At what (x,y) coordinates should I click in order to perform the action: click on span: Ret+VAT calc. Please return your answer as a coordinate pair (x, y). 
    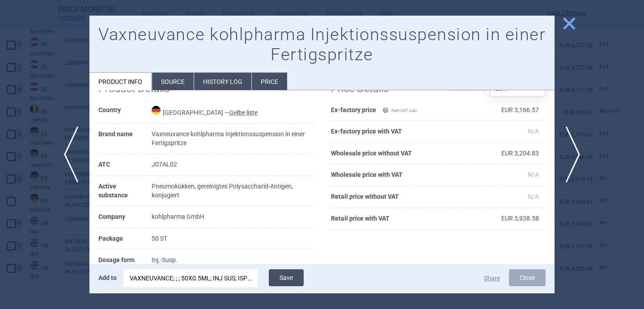
    Looking at the image, I should click on (399, 110).